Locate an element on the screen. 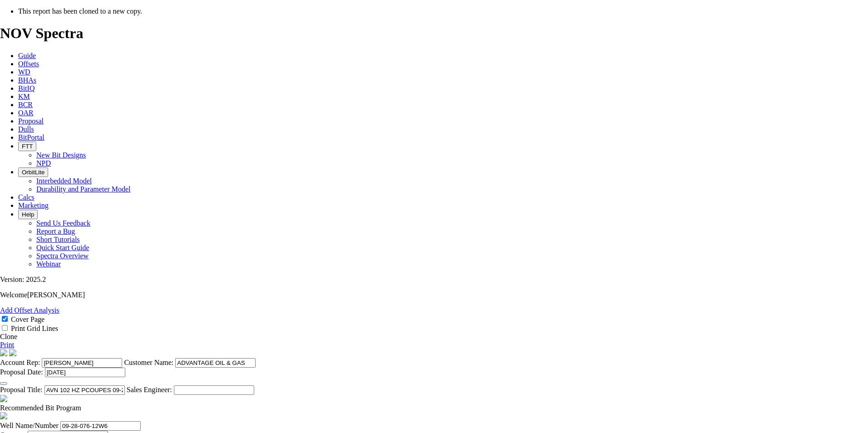  a: Interbedded Model is located at coordinates (64, 181).